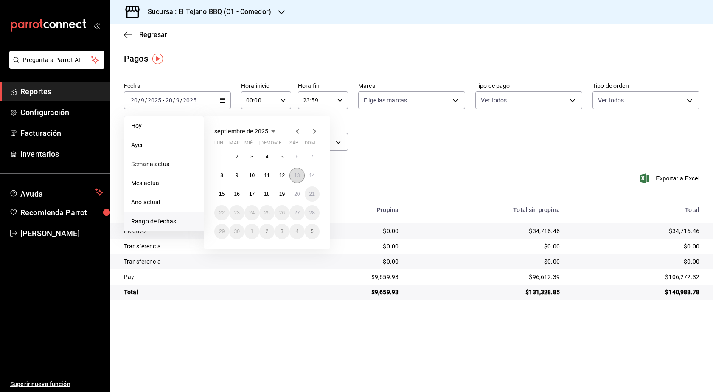 Image resolution: width=713 pixels, height=392 pixels. What do you see at coordinates (312, 175) in the screenshot?
I see `abbr: 14 de septiembre de 2025` at bounding box center [312, 175].